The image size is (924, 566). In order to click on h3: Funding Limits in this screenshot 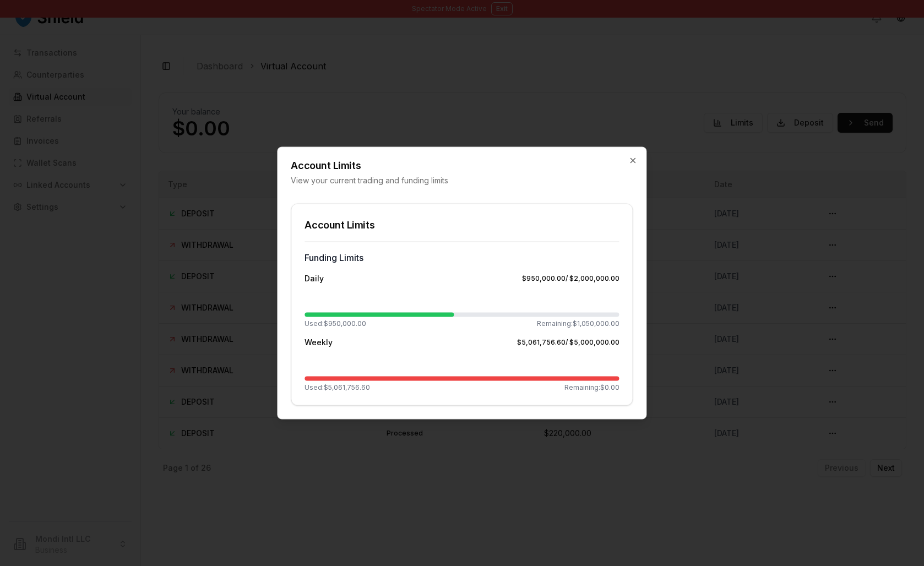, I will do `click(462, 258)`.